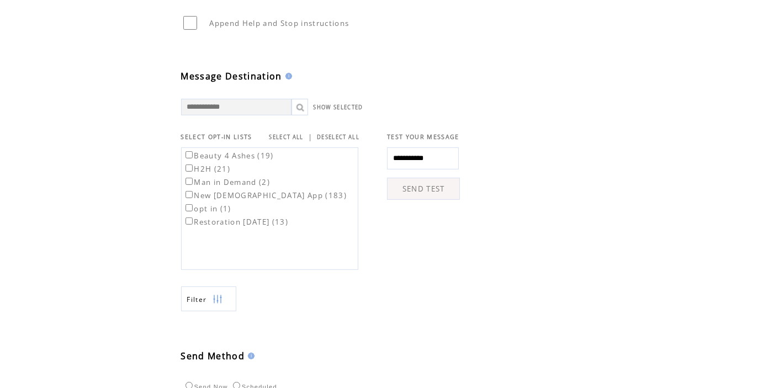 This screenshot has height=388, width=779. What do you see at coordinates (189, 181) in the screenshot?
I see `input: Man in Demand (2)` at bounding box center [189, 181].